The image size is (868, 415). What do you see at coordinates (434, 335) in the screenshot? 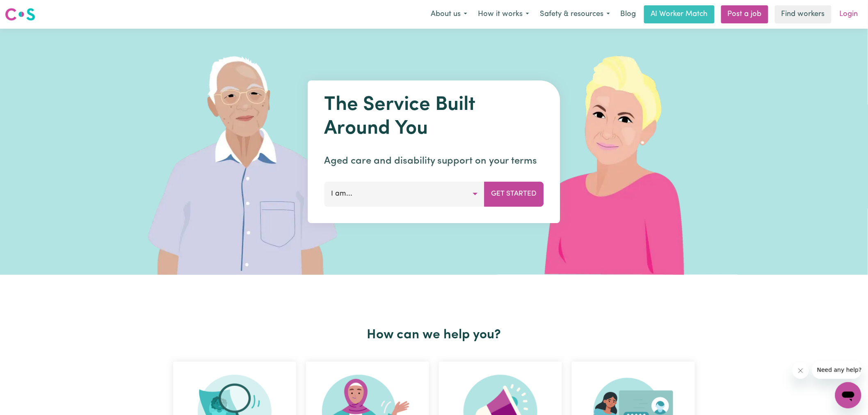
I see `h2: How can we help you?` at bounding box center [434, 335].